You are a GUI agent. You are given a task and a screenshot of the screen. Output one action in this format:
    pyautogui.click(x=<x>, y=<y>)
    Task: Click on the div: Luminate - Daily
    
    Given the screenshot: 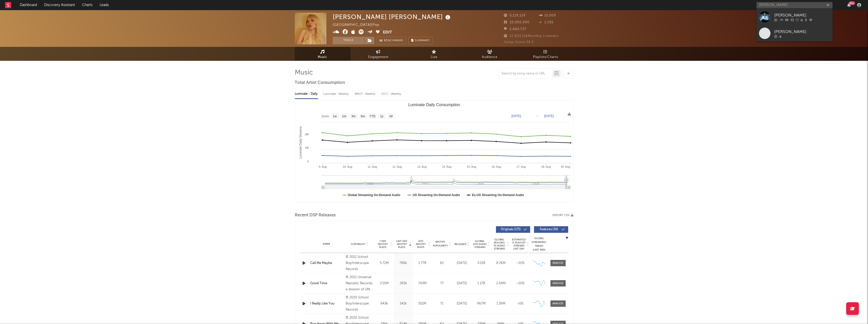 What is the action you would take?
    pyautogui.click(x=307, y=94)
    